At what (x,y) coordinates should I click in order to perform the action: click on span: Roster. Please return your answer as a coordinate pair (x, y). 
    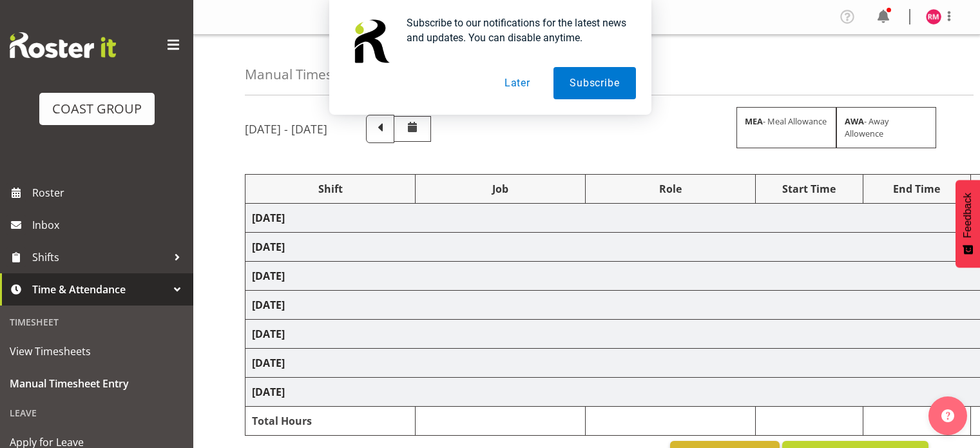
    Looking at the image, I should click on (109, 193).